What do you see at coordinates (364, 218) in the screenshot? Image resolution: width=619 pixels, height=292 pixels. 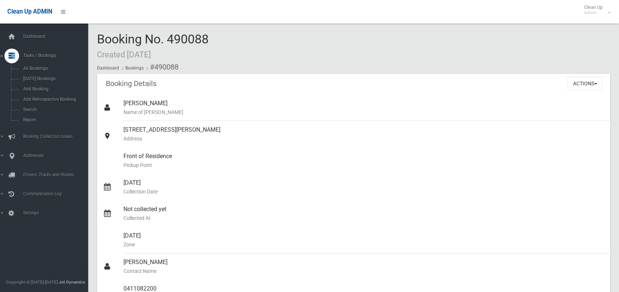 I see `small: Collected At` at bounding box center [364, 218].